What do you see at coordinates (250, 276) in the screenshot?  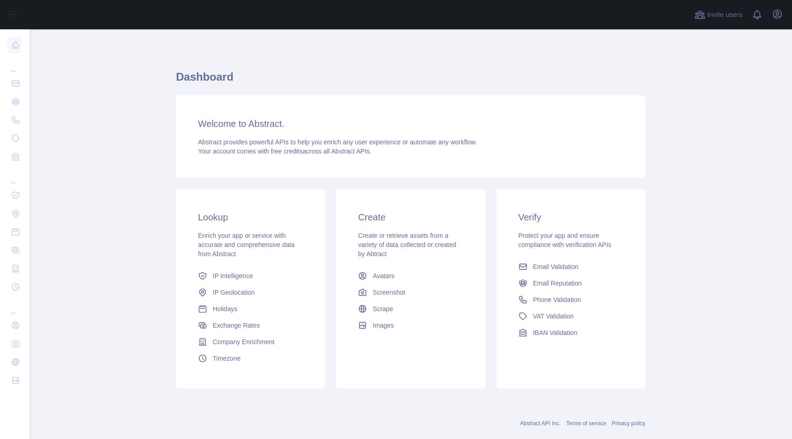 I see `a: IP Intelligence` at bounding box center [250, 276].